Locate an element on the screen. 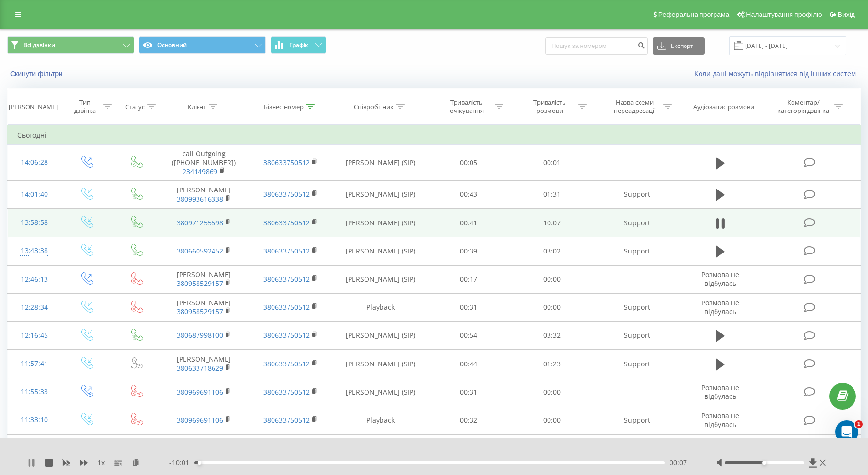 Image resolution: width=868 pixels, height=475 pixels. div: 12:16:45 is located at coordinates (34, 335).